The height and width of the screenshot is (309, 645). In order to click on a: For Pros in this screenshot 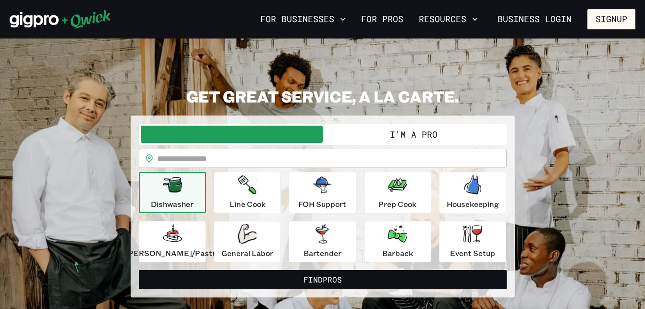, I will do `click(383, 19)`.